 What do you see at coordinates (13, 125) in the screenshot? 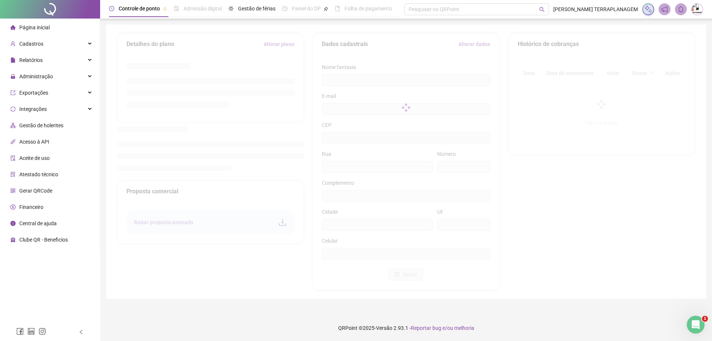
I see `span: apartment` at bounding box center [13, 125].